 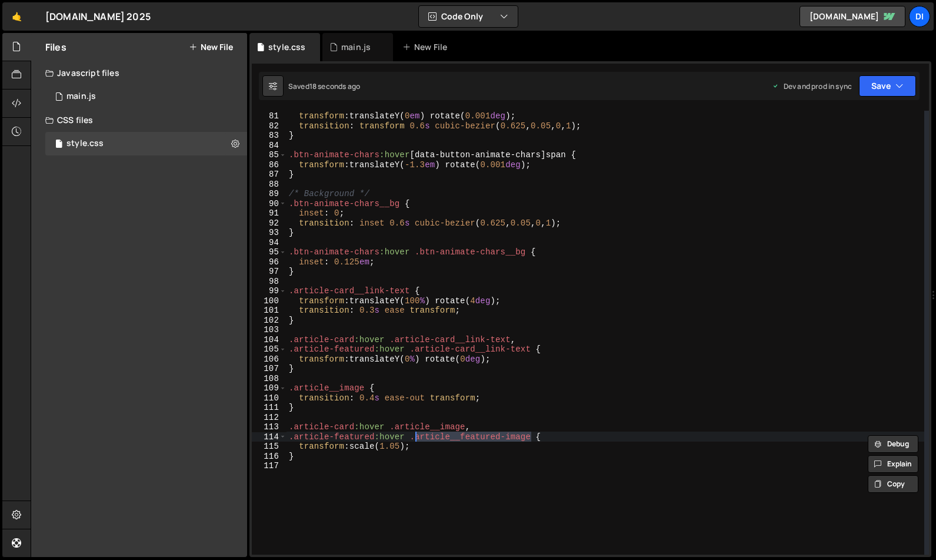 I want to click on div: 104, so click(x=269, y=339).